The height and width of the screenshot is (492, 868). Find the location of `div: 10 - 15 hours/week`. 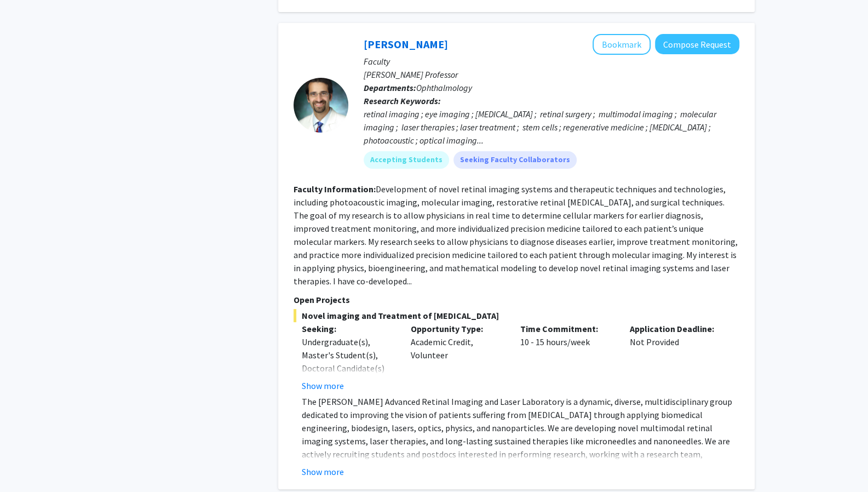

div: 10 - 15 hours/week is located at coordinates (567, 357).